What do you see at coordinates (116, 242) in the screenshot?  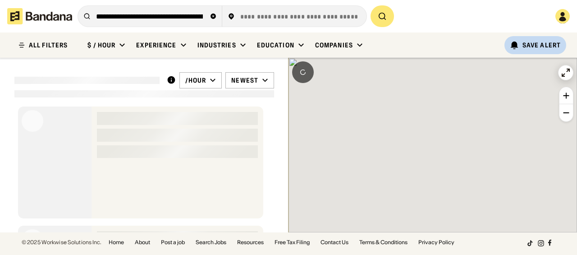 I see `a: Home` at bounding box center [116, 242].